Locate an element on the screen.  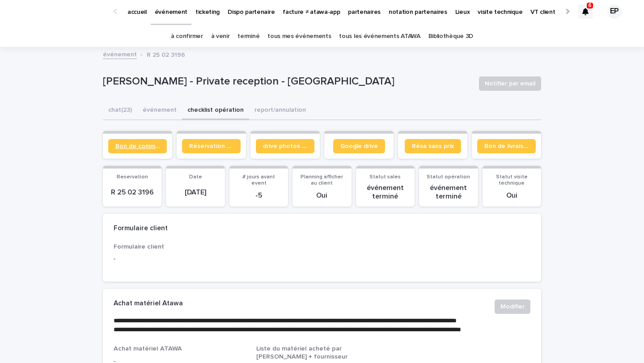
span: Statut opération is located at coordinates (448, 177).